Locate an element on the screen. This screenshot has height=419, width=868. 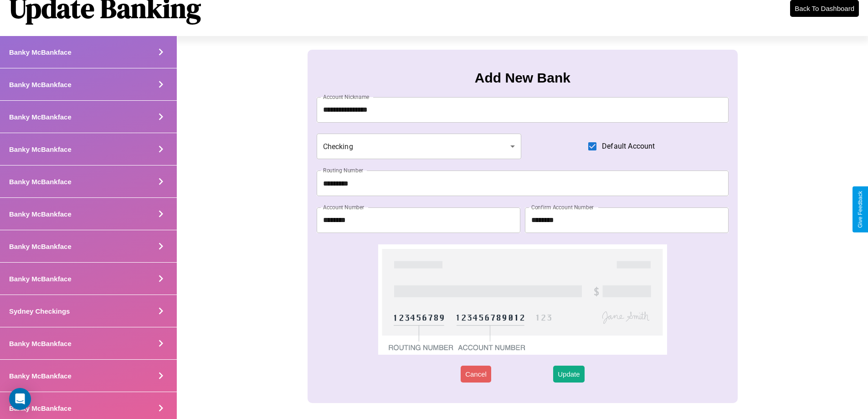
h3: Add New Bank is located at coordinates (523, 78).